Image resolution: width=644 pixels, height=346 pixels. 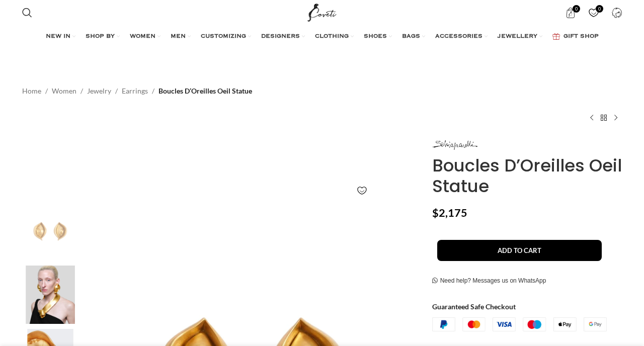 I want to click on span: ACCESSORIES, so click(x=459, y=37).